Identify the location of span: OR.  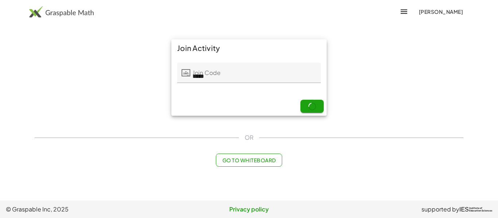
(249, 138).